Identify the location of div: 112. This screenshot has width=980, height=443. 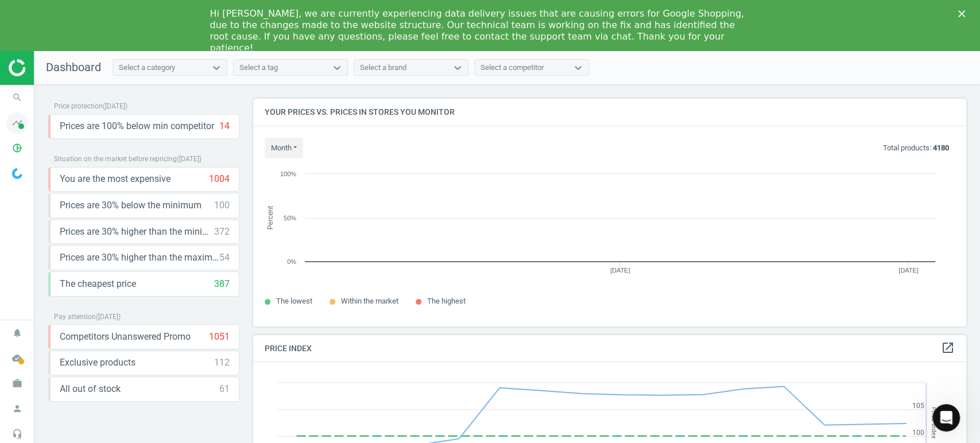
(222, 363).